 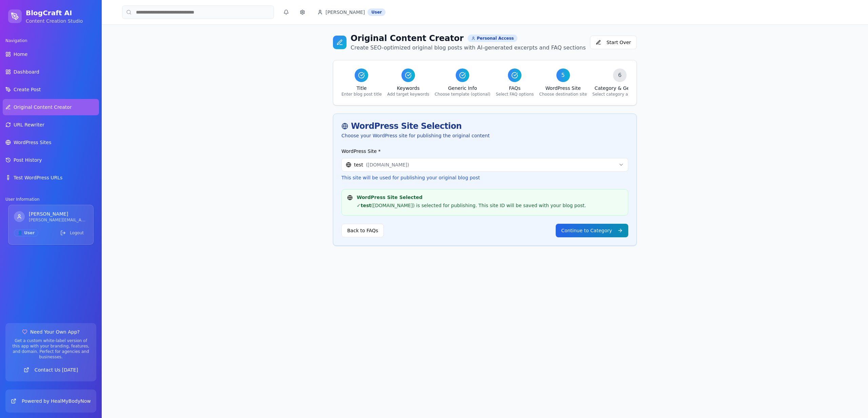 I want to click on div: Title, so click(x=361, y=88).